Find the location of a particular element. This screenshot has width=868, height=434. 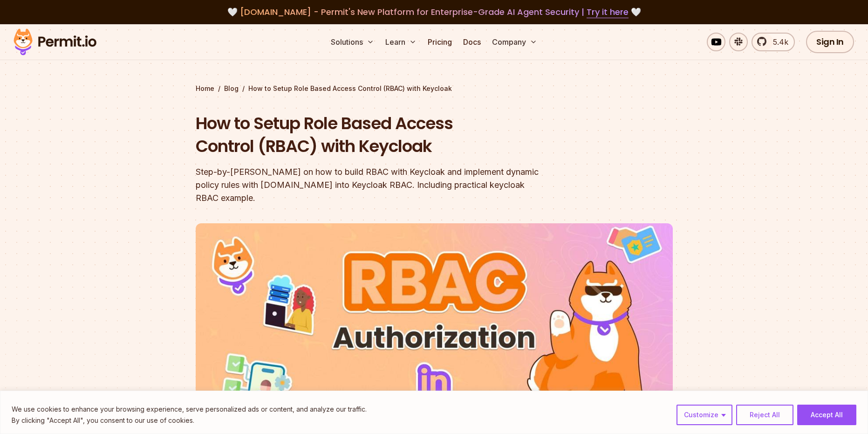

a: Try it here is located at coordinates (608, 12).